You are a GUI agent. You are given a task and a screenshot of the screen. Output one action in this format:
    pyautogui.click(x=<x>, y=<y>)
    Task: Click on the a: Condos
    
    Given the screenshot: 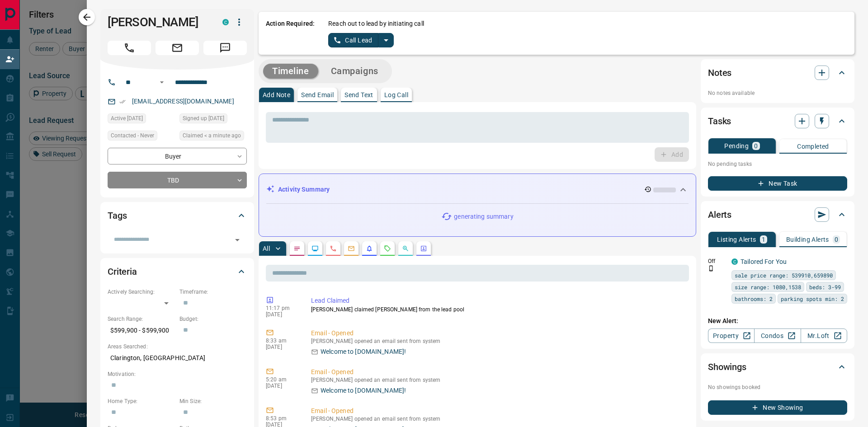 What is the action you would take?
    pyautogui.click(x=777, y=336)
    